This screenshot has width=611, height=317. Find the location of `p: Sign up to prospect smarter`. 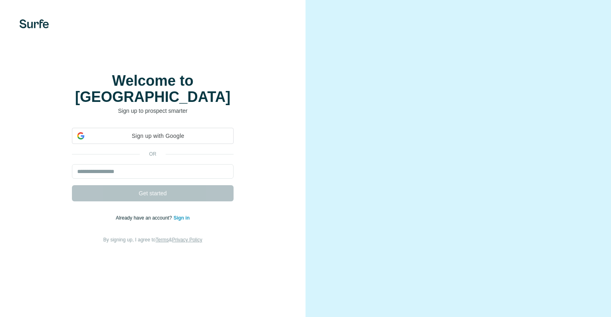

p: Sign up to prospect smarter is located at coordinates (153, 111).